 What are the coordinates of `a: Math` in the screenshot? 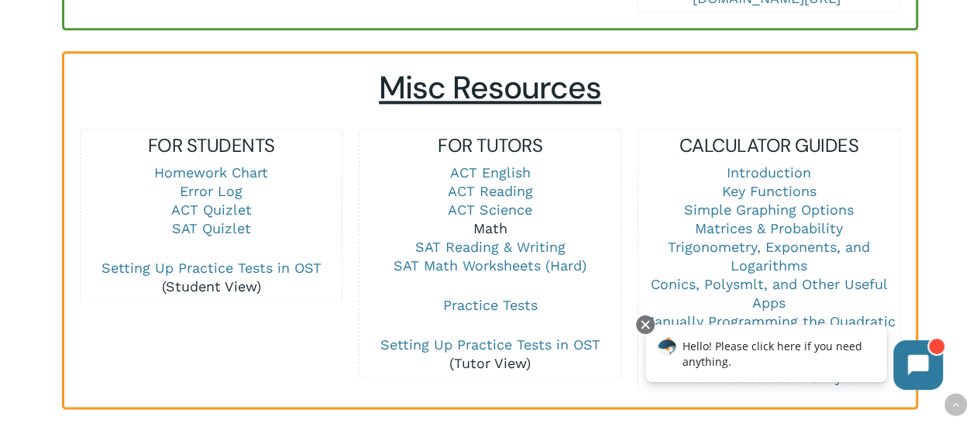 It's located at (490, 228).